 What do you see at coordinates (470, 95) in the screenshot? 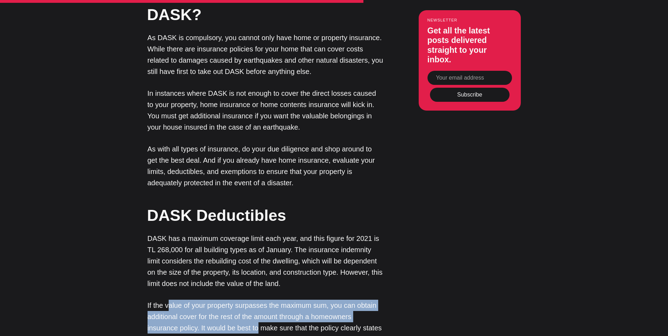
I see `button: Subscribe` at bounding box center [470, 95].